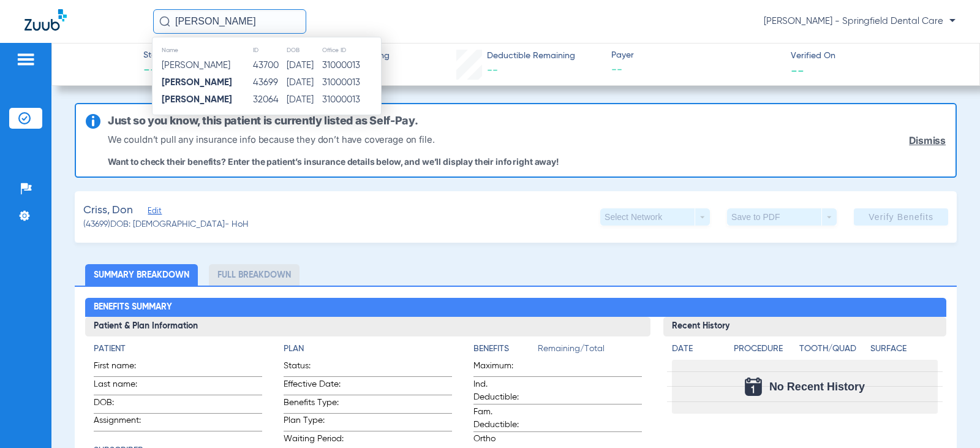 This screenshot has width=980, height=448. I want to click on img: info-icon, so click(93, 121).